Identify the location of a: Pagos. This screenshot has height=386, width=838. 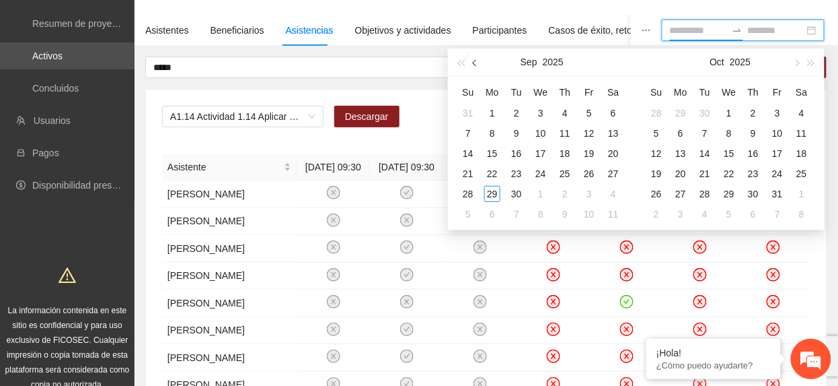
(46, 153).